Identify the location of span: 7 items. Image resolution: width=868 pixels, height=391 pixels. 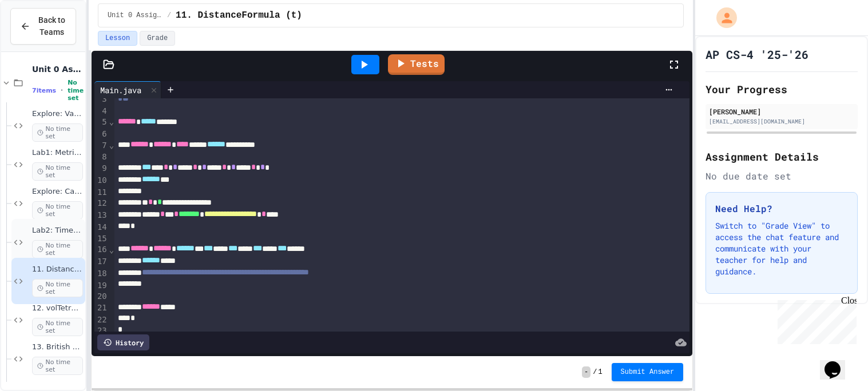
(44, 91).